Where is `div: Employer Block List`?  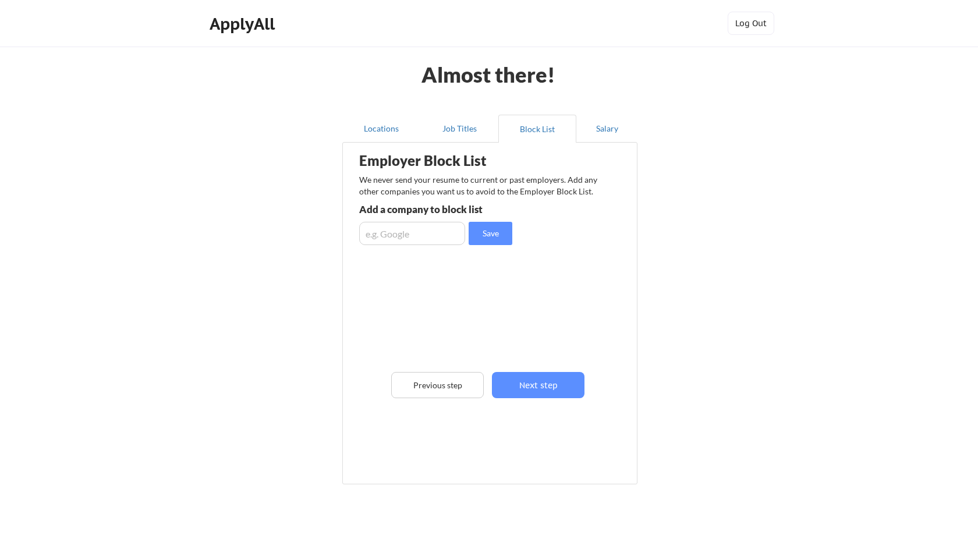 div: Employer Block List is located at coordinates (451, 160).